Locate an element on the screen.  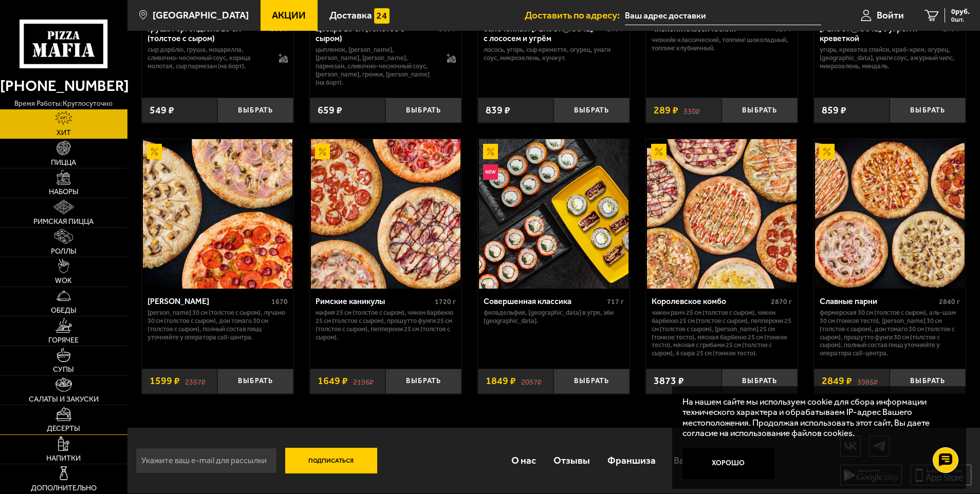
div: Королевское комбо is located at coordinates (710, 301).